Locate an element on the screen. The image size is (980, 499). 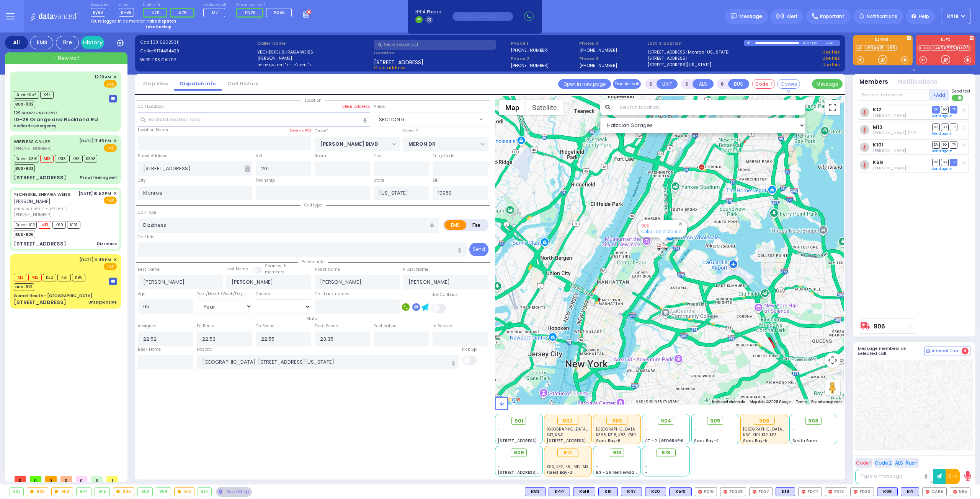
input: Search a contact is located at coordinates (435, 45).